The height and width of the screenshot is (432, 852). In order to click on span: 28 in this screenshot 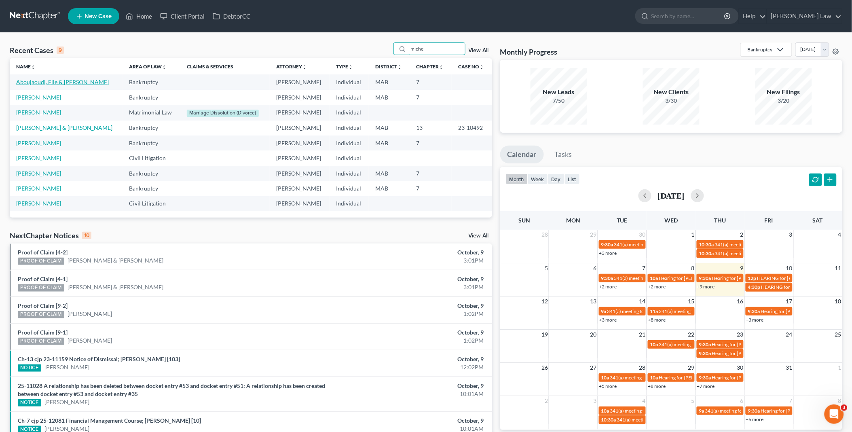, I will do `click(642, 367)`.